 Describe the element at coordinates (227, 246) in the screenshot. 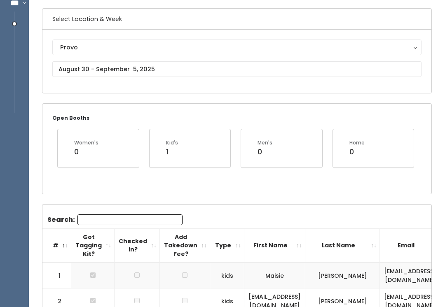

I see `th: Type: activate to sort column ascending` at that location.